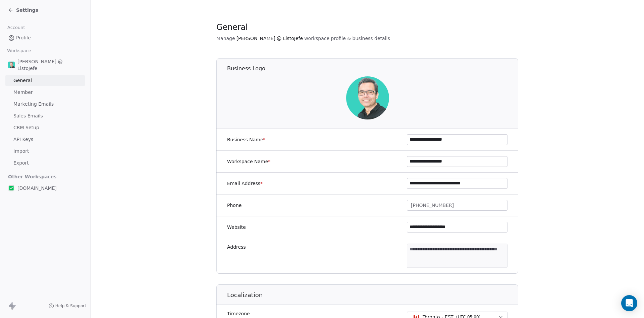  Describe the element at coordinates (45, 128) in the screenshot. I see `a: CRM Setup` at that location.